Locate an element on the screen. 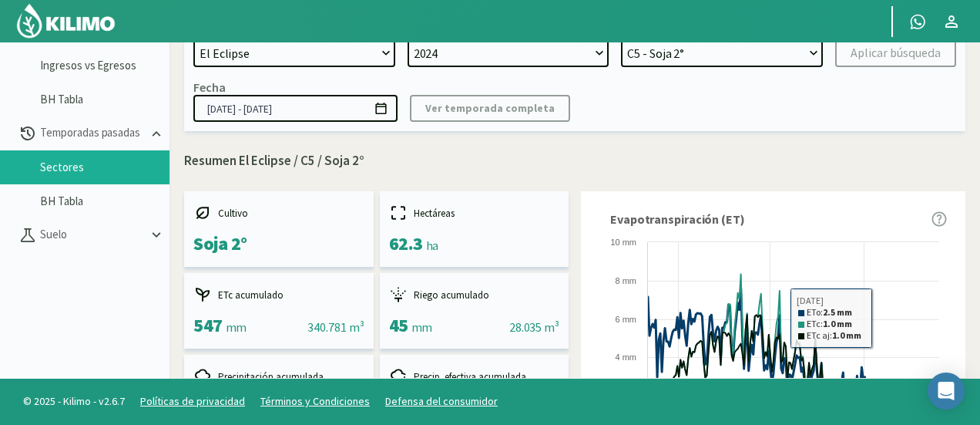 This screenshot has width=980, height=425. img: Kilimo is located at coordinates (65, 20).